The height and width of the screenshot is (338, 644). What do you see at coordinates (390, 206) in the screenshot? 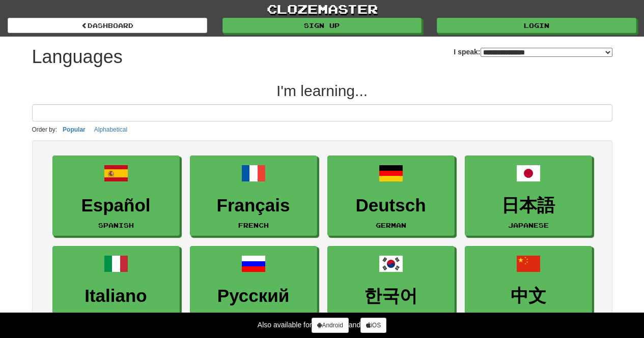
I see `h3: Deutsch` at bounding box center [390, 206].